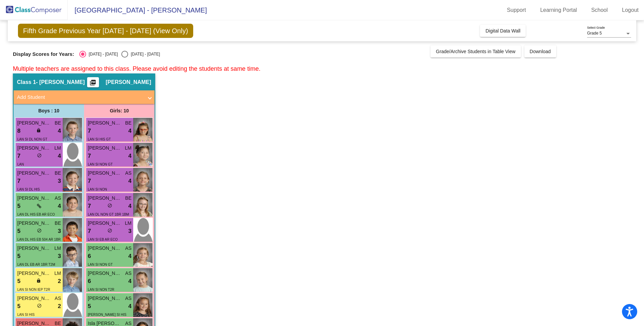 The image size is (644, 326). I want to click on span: LAN DL HIS EB AR ECO, so click(36, 214).